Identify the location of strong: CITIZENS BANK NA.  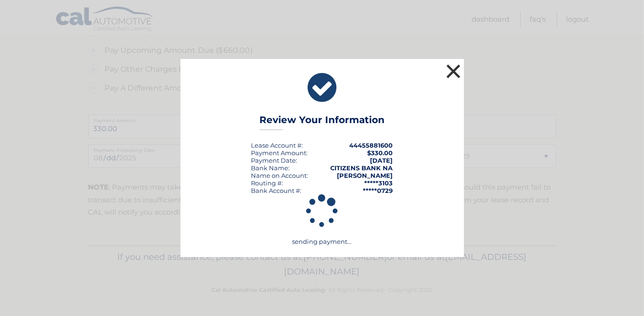
(362, 168).